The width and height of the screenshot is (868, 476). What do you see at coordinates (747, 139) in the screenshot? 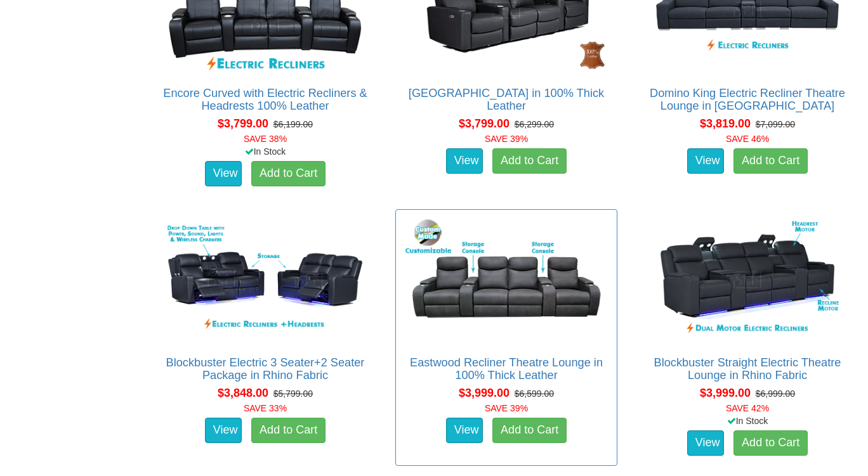
I see `font: SAVE 46%` at bounding box center [747, 139].